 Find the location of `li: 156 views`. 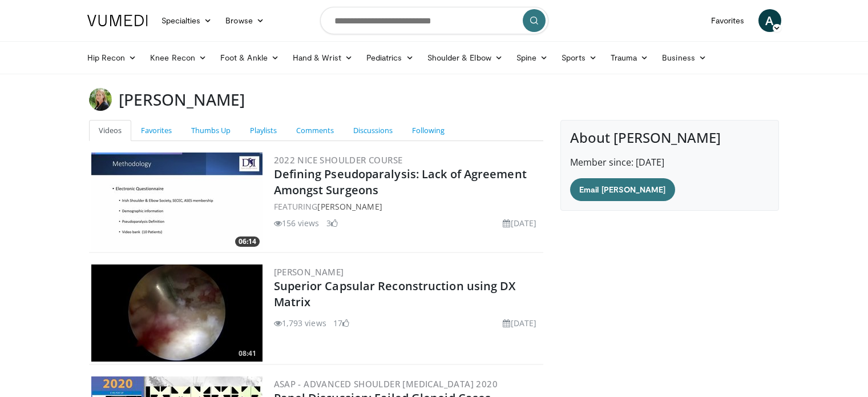

li: 156 views is located at coordinates (297, 223).